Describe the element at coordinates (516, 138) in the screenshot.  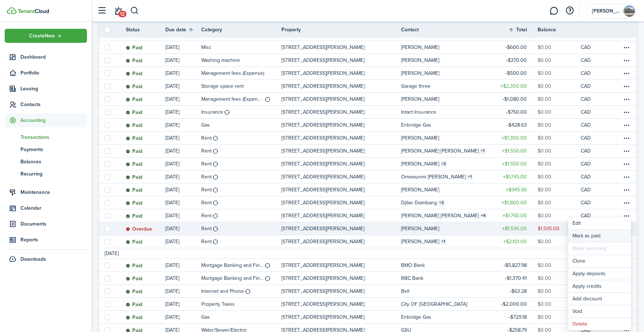
I see `a: $1,300.00` at that location.